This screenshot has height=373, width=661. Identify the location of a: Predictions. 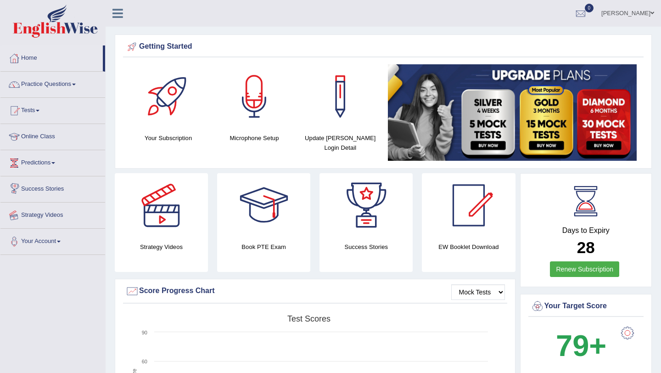
(53, 162).